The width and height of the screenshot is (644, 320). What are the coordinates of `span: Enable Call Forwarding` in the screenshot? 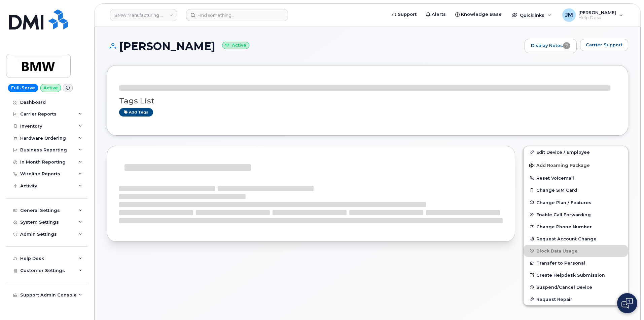 It's located at (563, 214).